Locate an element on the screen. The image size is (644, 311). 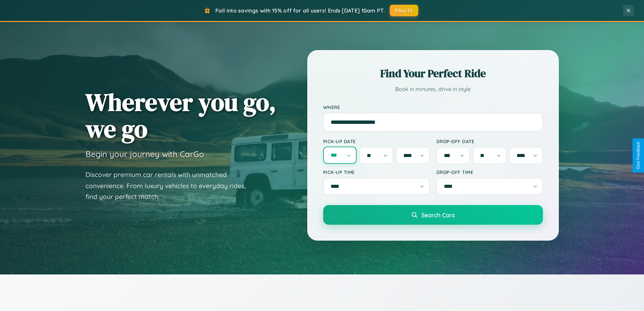
label: Pick-up Date is located at coordinates (377, 141).